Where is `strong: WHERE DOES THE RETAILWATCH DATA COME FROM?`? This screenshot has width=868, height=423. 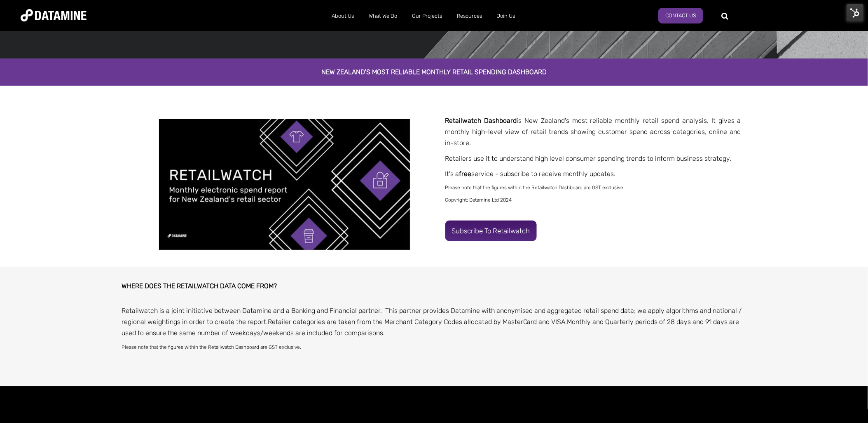
strong: WHERE DOES THE RETAILWATCH DATA COME FROM? is located at coordinates (199, 286).